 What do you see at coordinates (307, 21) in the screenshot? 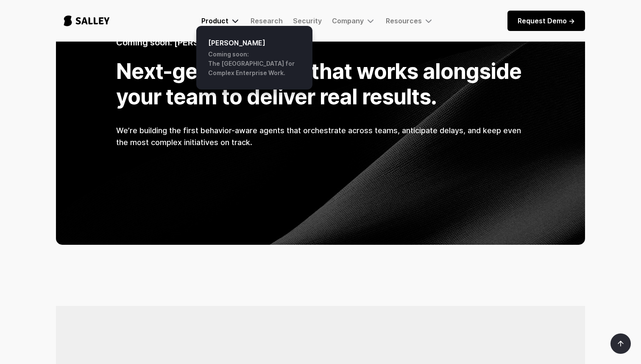
I see `a: Security` at bounding box center [307, 21].